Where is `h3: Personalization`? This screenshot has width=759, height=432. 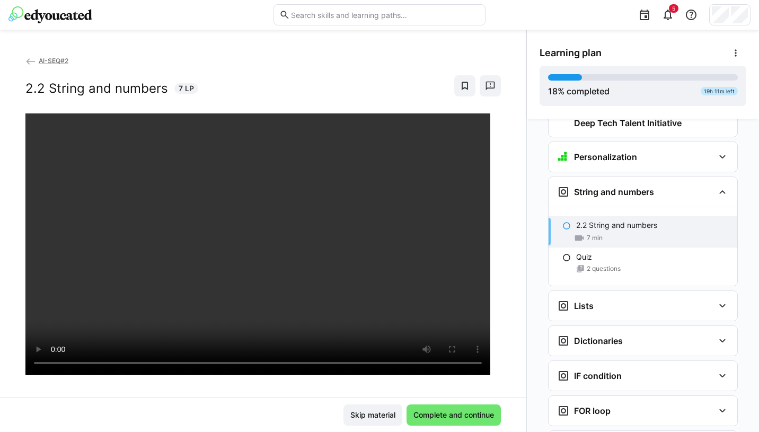 h3: Personalization is located at coordinates (605, 157).